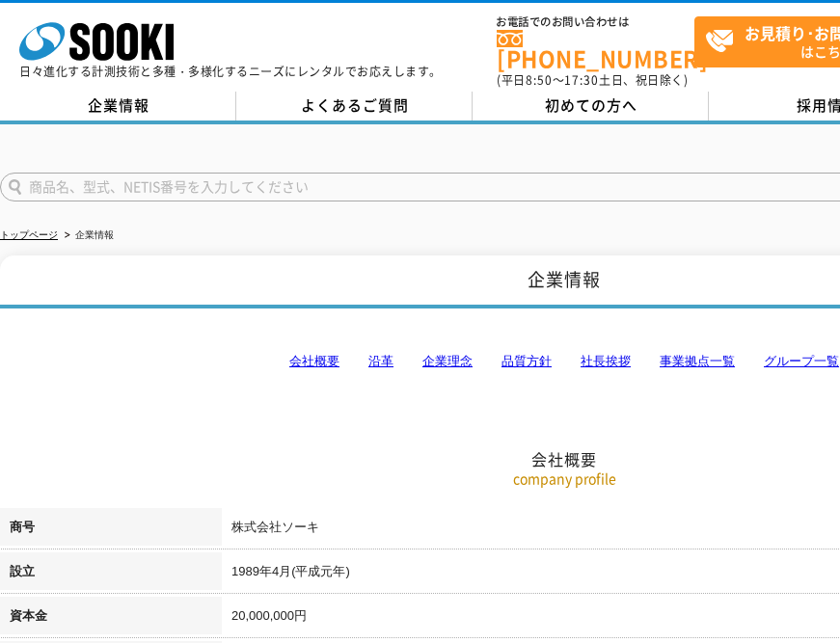 Image resolution: width=840 pixels, height=643 pixels. I want to click on a: 品質方針, so click(526, 361).